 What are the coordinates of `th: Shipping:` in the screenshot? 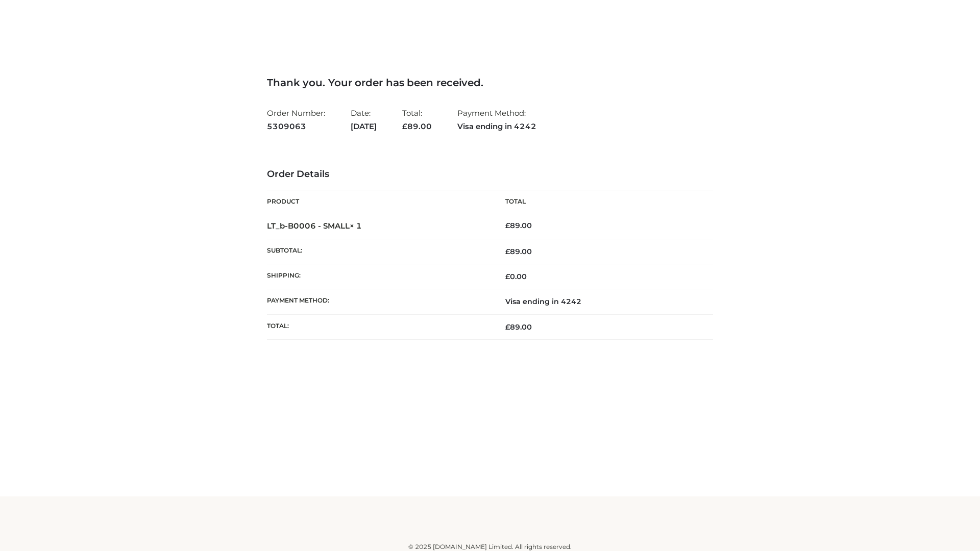 It's located at (378, 277).